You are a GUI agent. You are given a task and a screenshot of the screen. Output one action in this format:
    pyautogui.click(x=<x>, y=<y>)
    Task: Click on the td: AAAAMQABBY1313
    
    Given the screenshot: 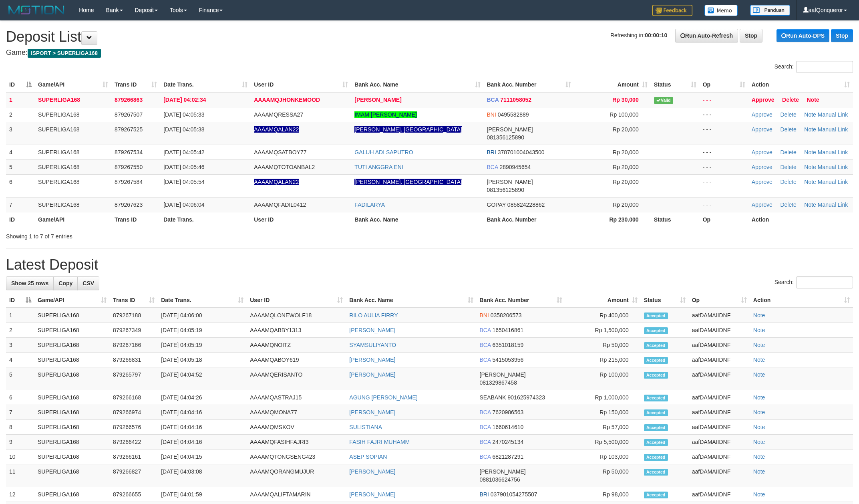 What is the action you would take?
    pyautogui.click(x=296, y=330)
    